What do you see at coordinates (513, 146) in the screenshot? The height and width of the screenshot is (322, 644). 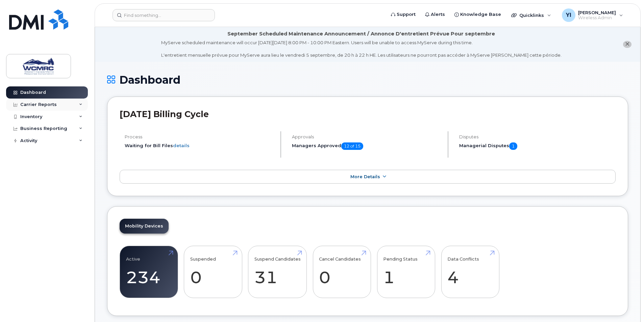 I see `span: 1` at bounding box center [513, 146].